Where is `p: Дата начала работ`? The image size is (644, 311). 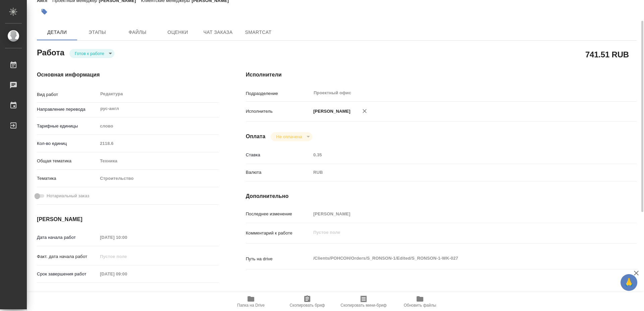
p: Дата начала работ is located at coordinates (67, 238).